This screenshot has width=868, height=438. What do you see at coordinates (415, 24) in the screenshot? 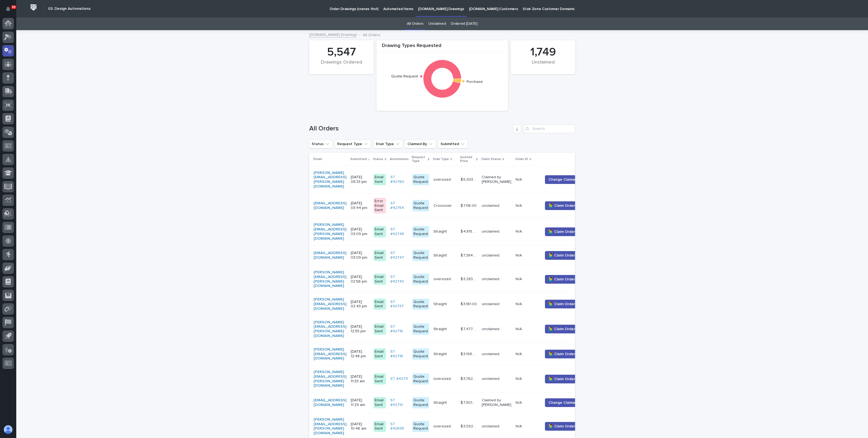
I see `a: All Orders` at bounding box center [415, 24].